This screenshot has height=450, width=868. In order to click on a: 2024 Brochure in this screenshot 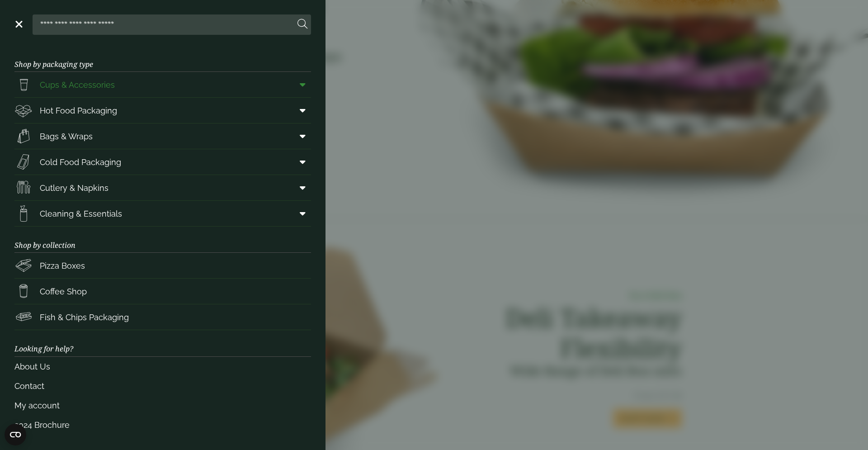, I will do `click(162, 425)`.